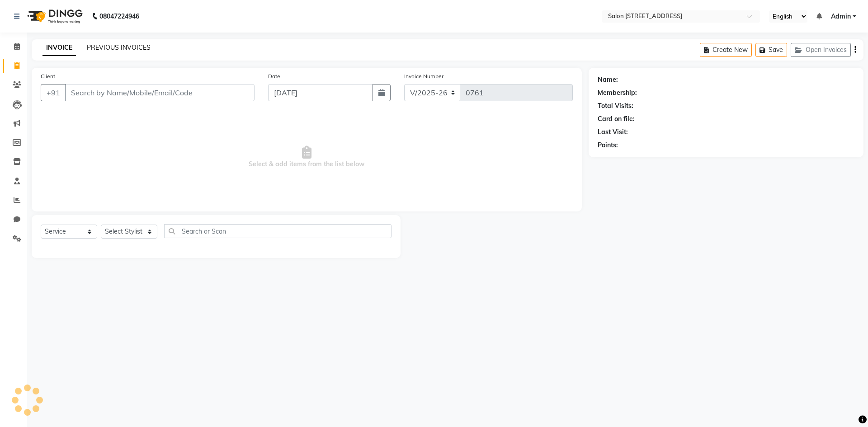 The width and height of the screenshot is (868, 427). Describe the element at coordinates (841, 16) in the screenshot. I see `span: Admin` at that location.